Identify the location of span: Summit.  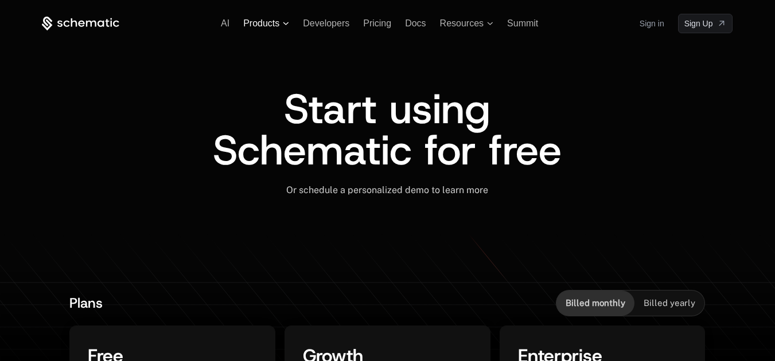
(522, 23).